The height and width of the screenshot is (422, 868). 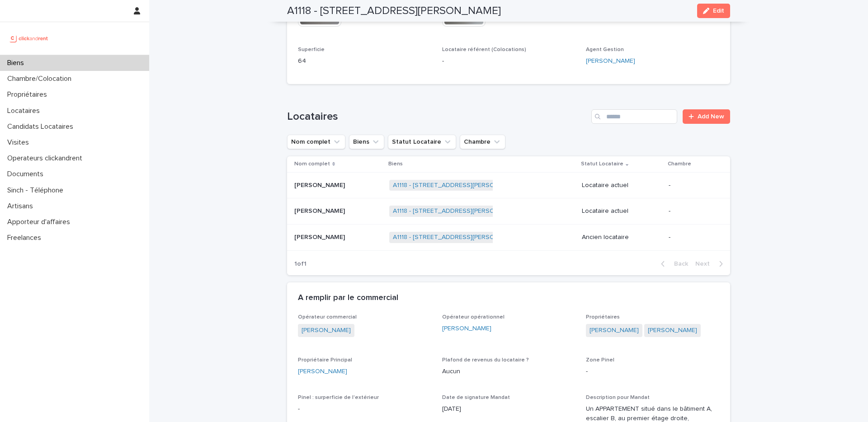 What do you see at coordinates (602, 164) in the screenshot?
I see `p: Statut Locataire` at bounding box center [602, 164].